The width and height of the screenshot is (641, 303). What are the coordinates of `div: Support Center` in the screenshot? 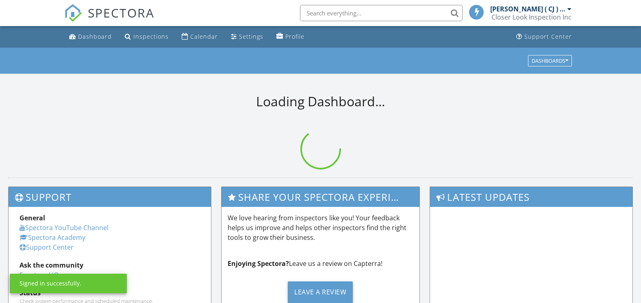 It's located at (548, 36).